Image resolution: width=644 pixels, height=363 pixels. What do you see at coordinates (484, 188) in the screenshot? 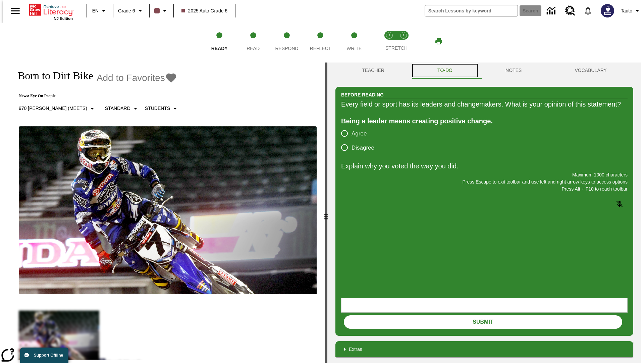
I see `p: Press Alt + F10 to reach toolbar` at bounding box center [484, 188].